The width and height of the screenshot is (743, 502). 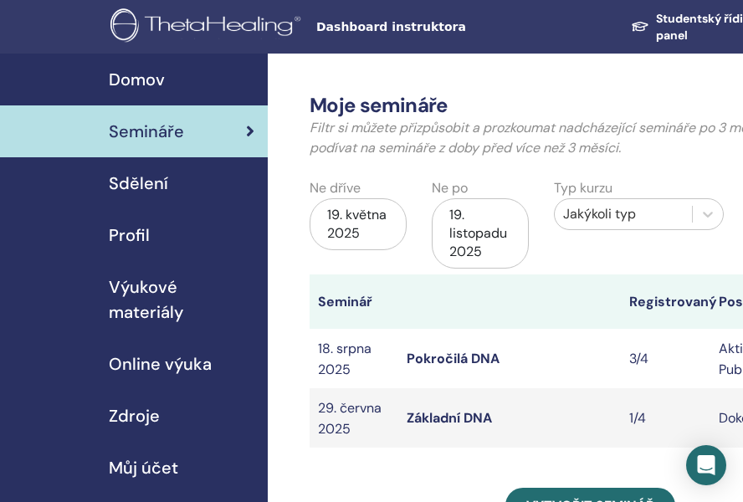 I want to click on font: Profil, so click(x=129, y=235).